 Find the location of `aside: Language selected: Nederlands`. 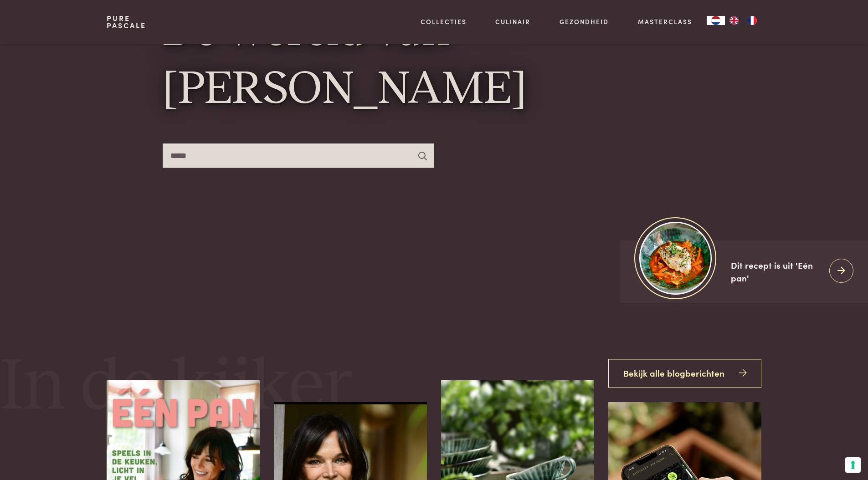

aside: Language selected: Nederlands is located at coordinates (734, 20).